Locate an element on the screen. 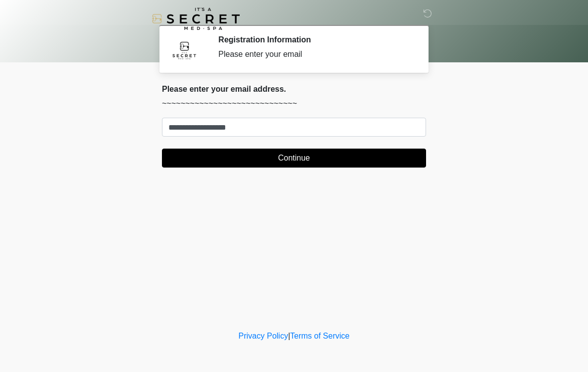 Image resolution: width=588 pixels, height=372 pixels. h2: Please enter your email address. is located at coordinates (294, 88).